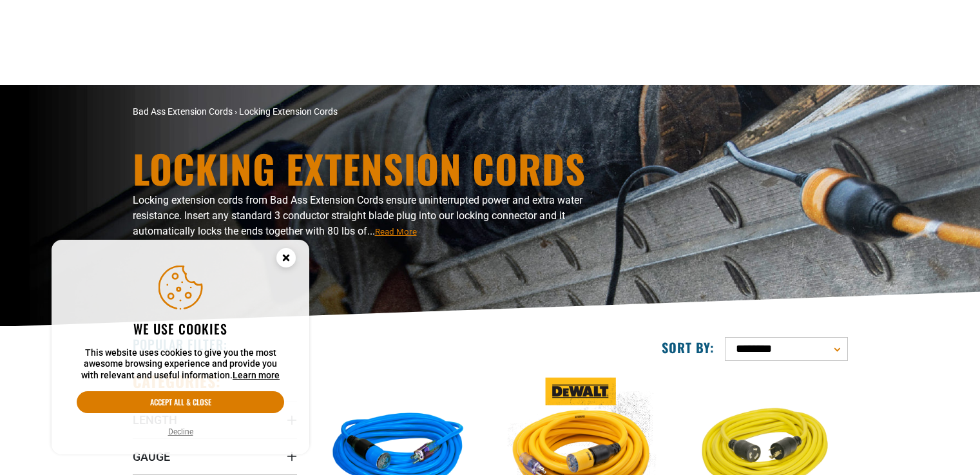  Describe the element at coordinates (151, 456) in the screenshot. I see `span: Gauge` at that location.